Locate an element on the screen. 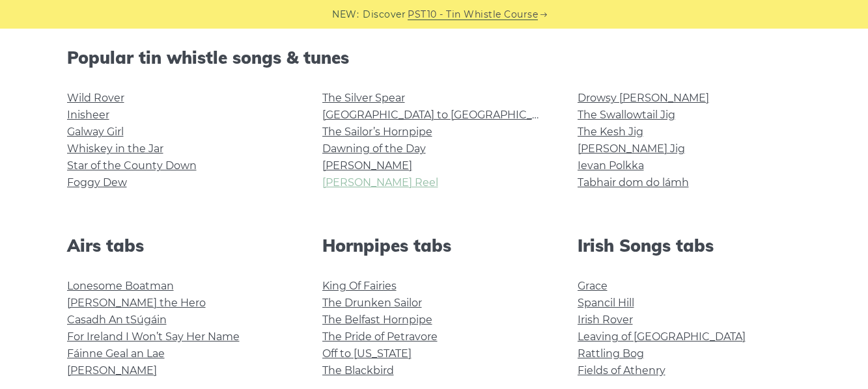 Image resolution: width=868 pixels, height=389 pixels. a: The Swallowtail Jig is located at coordinates (627, 115).